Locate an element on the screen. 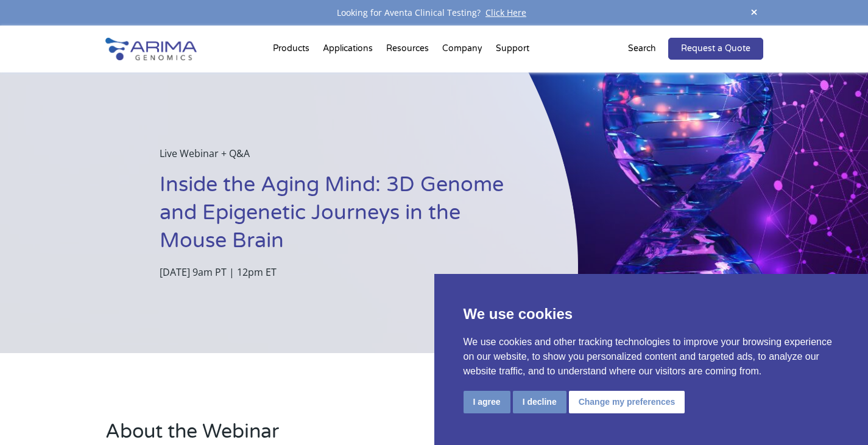  div: Looking for Aventa Clinical Testing? is located at coordinates (434, 13).